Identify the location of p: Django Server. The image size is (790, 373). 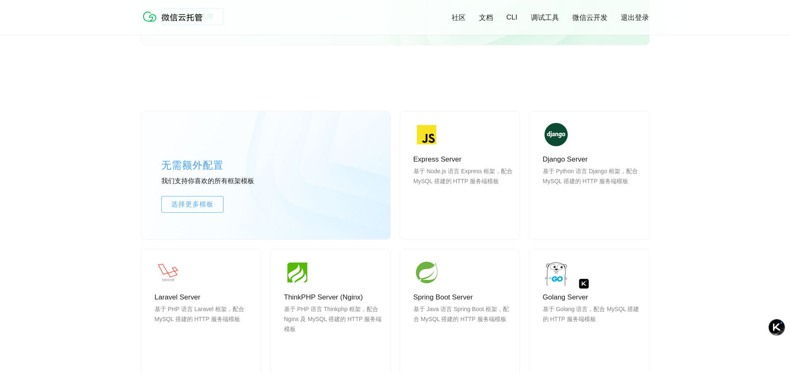
(593, 159).